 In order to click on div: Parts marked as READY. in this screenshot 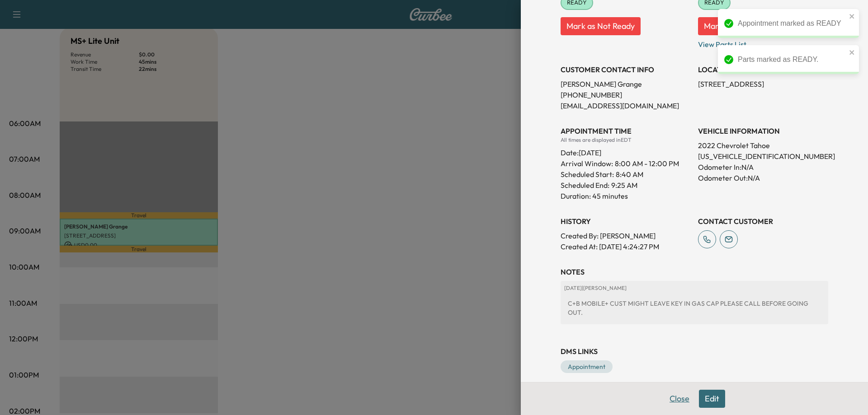, I will do `click(792, 60)`.